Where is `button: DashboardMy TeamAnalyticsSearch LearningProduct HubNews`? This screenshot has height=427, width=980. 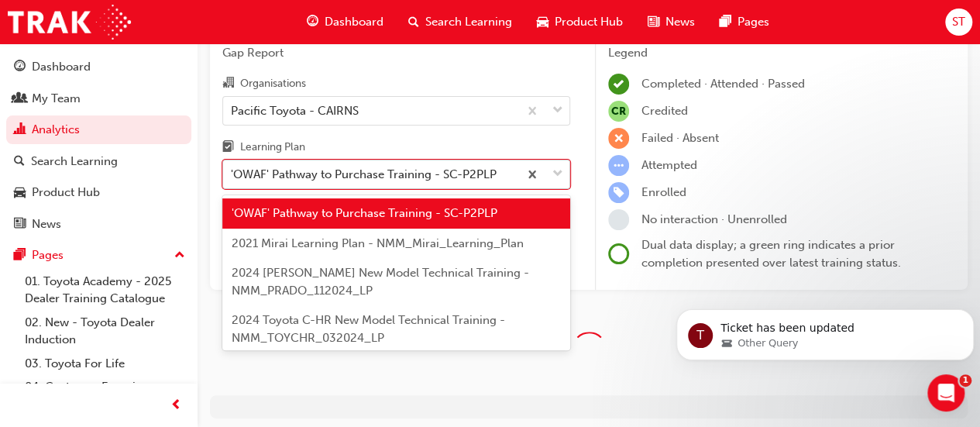 button: DashboardMy TeamAnalyticsSearch LearningProduct HubNews is located at coordinates (98, 145).